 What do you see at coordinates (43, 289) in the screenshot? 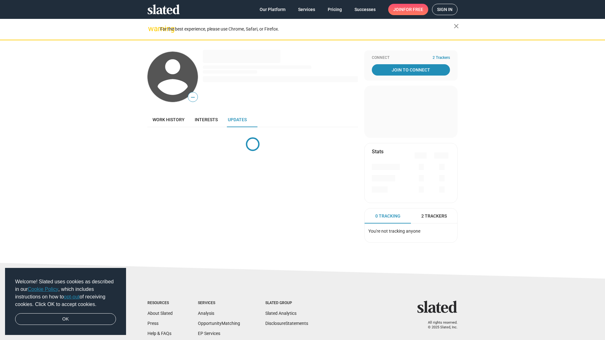
I see `a: Cookie Policy` at bounding box center [43, 289].